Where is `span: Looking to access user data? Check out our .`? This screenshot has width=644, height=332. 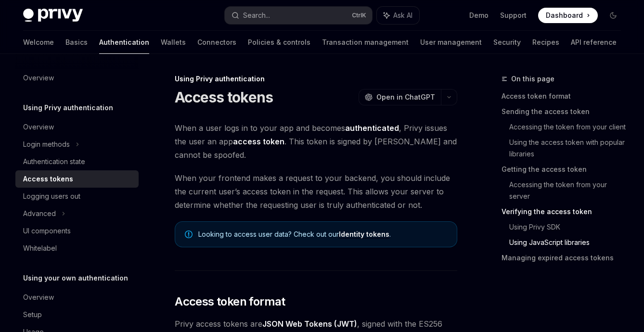
span: Looking to access user data? Check out our . is located at coordinates (322, 234).